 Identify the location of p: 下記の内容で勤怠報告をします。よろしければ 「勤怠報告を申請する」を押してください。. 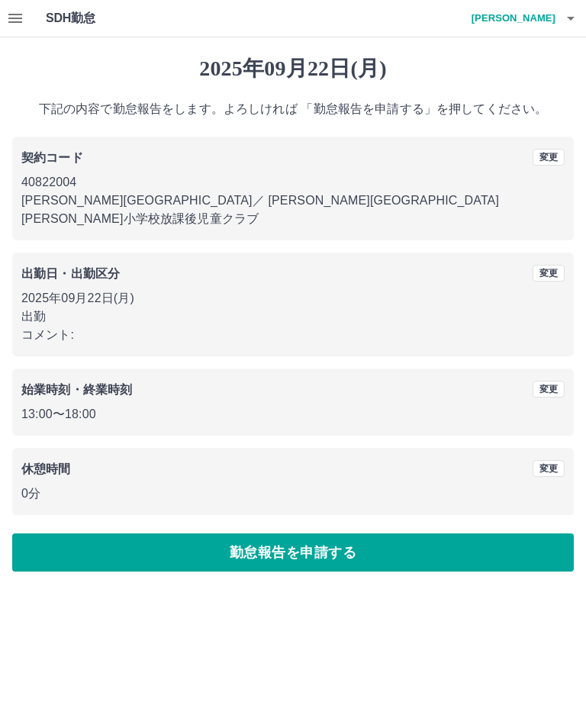
(293, 110).